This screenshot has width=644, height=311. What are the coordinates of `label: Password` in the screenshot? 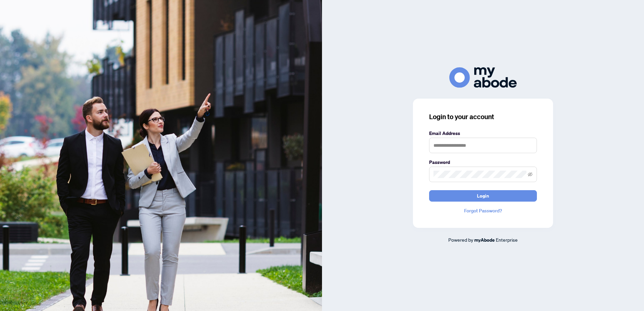 It's located at (483, 162).